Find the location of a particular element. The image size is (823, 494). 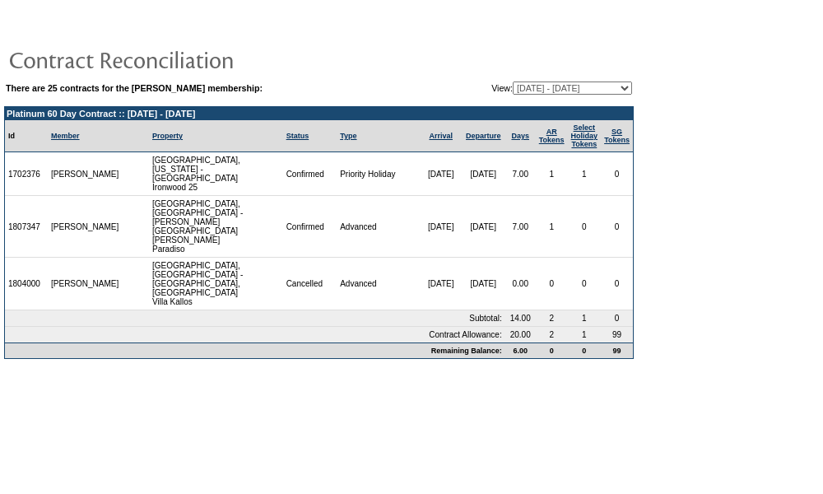

a: Property is located at coordinates (167, 136).